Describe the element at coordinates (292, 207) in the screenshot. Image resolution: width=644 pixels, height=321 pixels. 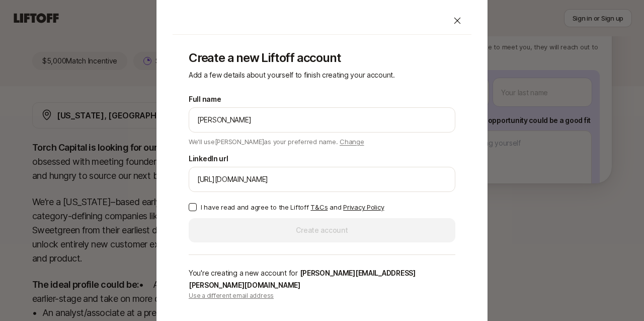
I see `p: I have read and agree to the Liftoff and` at that location.